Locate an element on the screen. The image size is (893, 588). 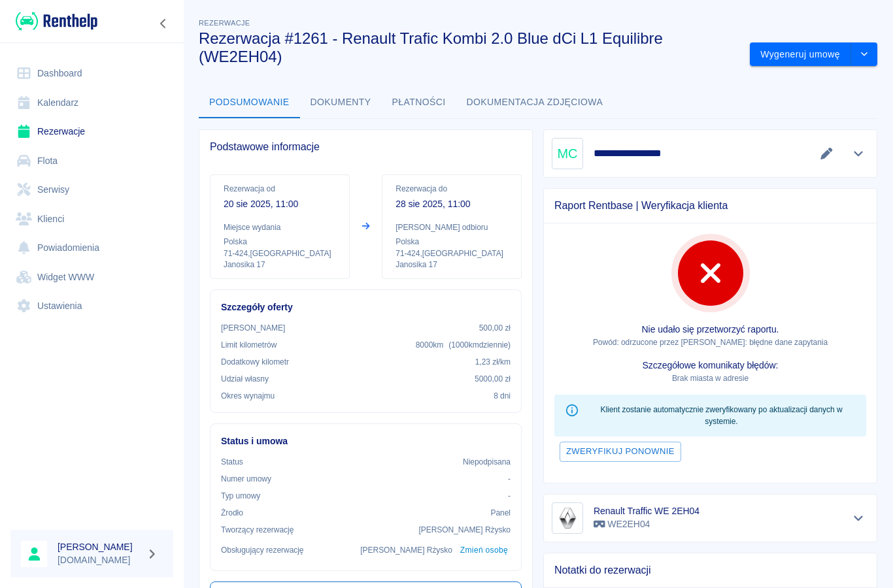
p: 5000,00 zł is located at coordinates (493, 379).